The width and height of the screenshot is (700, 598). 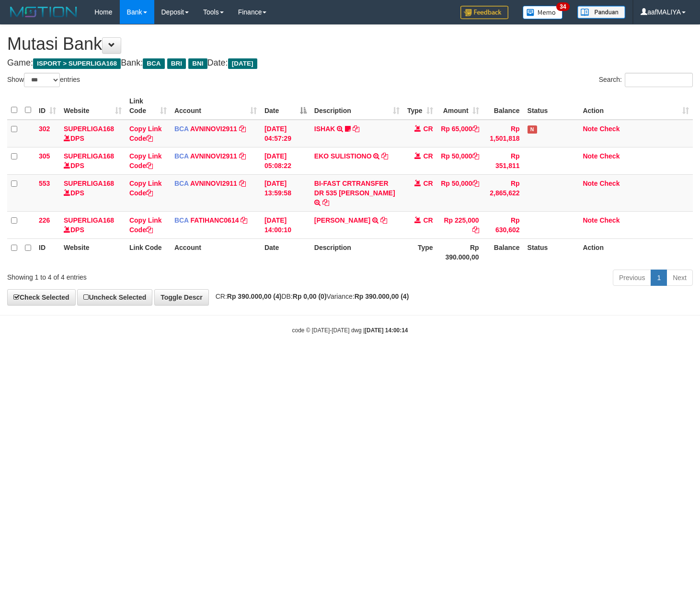 I want to click on span: 226, so click(x=44, y=221).